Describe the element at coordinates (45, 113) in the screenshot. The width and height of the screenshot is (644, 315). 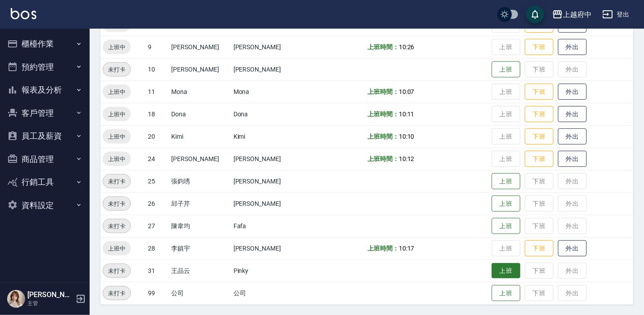
I see `button: 客戶管理` at that location.